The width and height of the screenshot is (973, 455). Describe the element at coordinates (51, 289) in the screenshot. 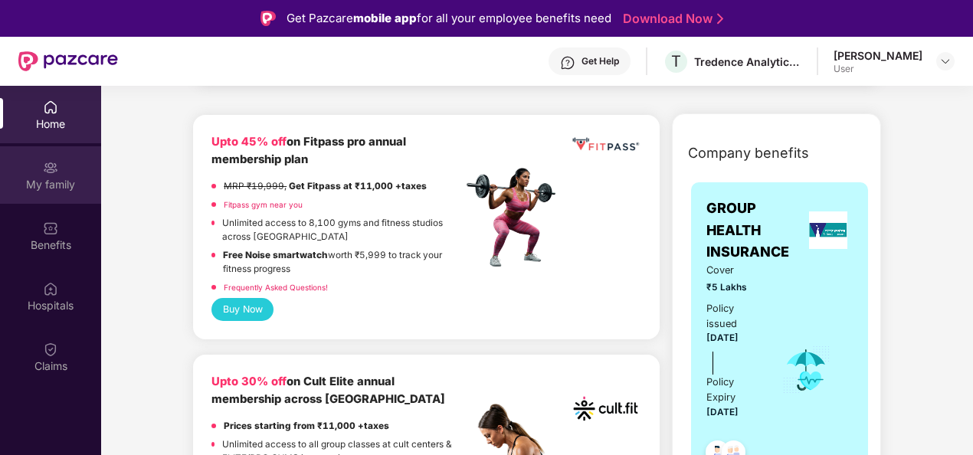

I see `img: svg+xml;base64,PHN2ZyBpZD0iSG9zcGl0YWxzIiB4bWxucz0iaHR0cDovL3d3dy53My5vcmcvMjAwMC9zdmciIHdpZHRoPS...` at that location.